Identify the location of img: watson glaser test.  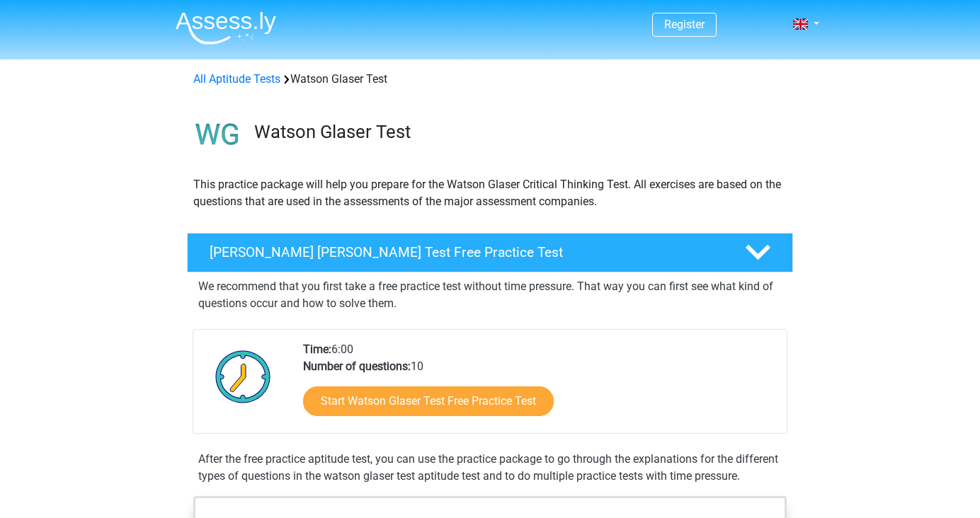
(218, 134).